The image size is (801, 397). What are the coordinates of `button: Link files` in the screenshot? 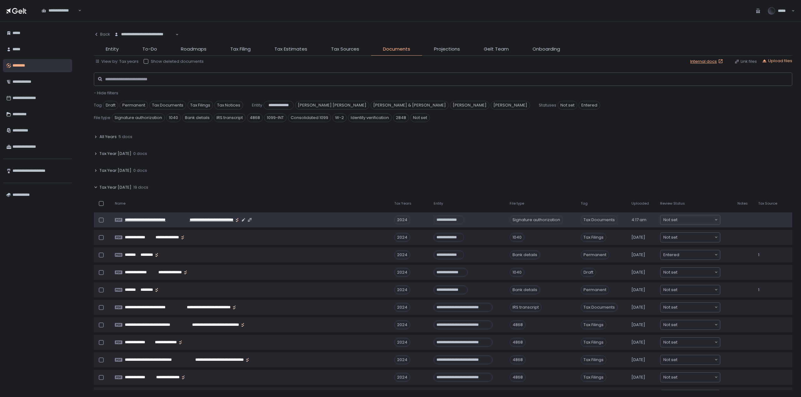 It's located at (745, 62).